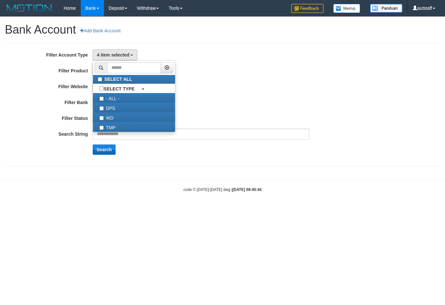  I want to click on input: WD, so click(101, 118).